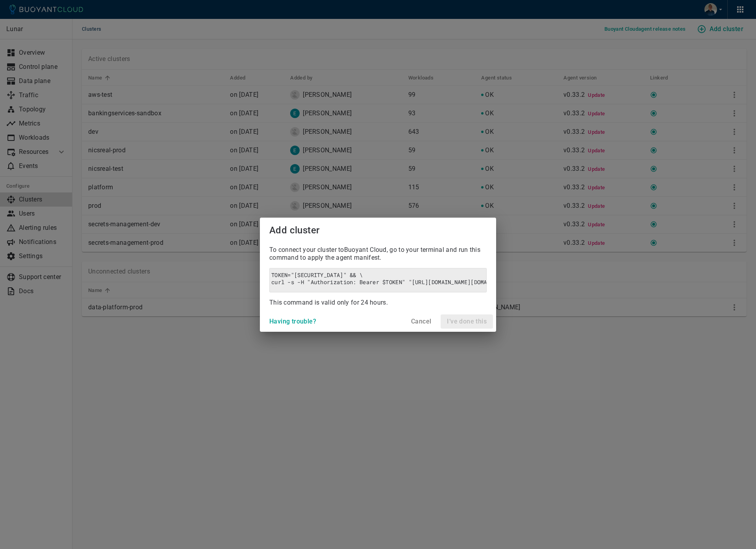 The height and width of the screenshot is (549, 756). I want to click on p: This command is valid only for 24 hours., so click(378, 304).